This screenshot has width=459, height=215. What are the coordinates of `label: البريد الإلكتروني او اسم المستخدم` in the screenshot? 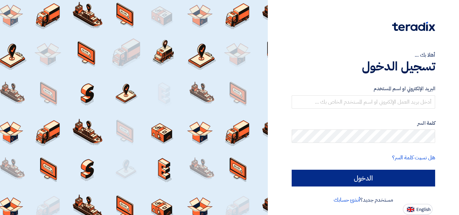 It's located at (363, 89).